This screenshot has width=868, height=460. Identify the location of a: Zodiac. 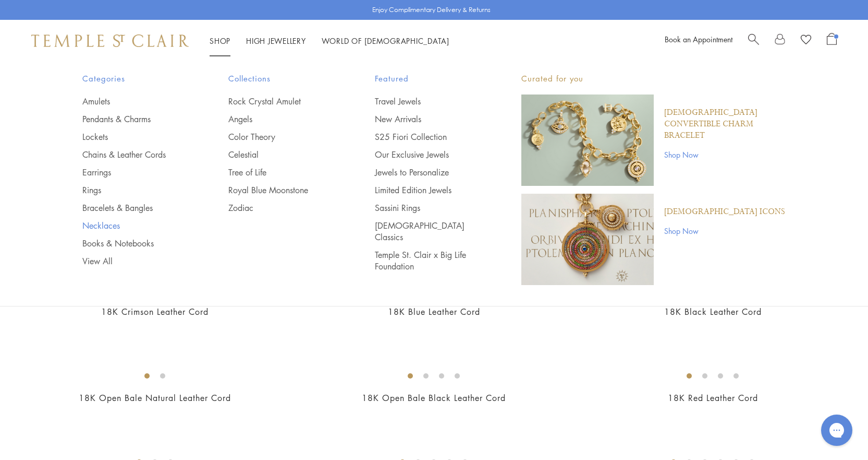
(281, 208).